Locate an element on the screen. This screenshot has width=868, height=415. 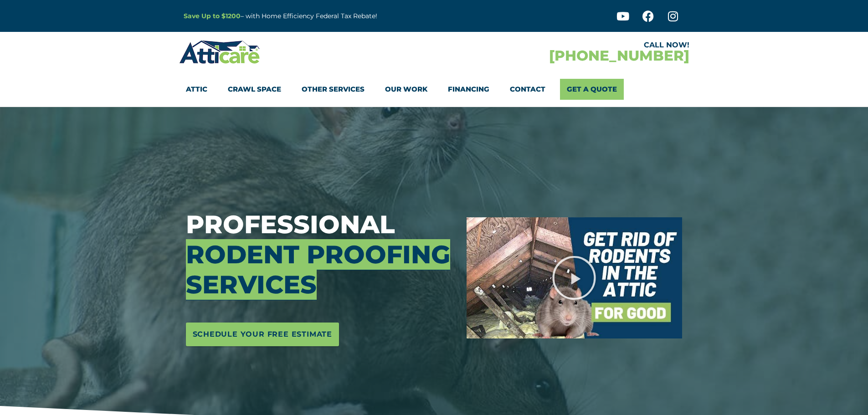
nav: Menu is located at coordinates (434, 89).